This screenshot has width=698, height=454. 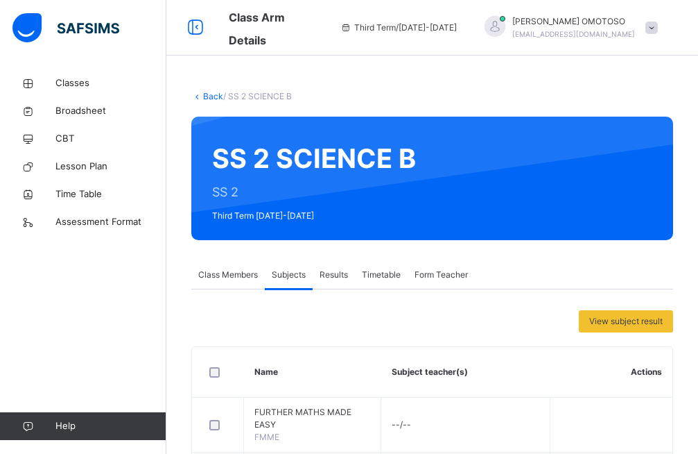 What do you see at coordinates (626, 321) in the screenshot?
I see `span: View subject result` at bounding box center [626, 321].